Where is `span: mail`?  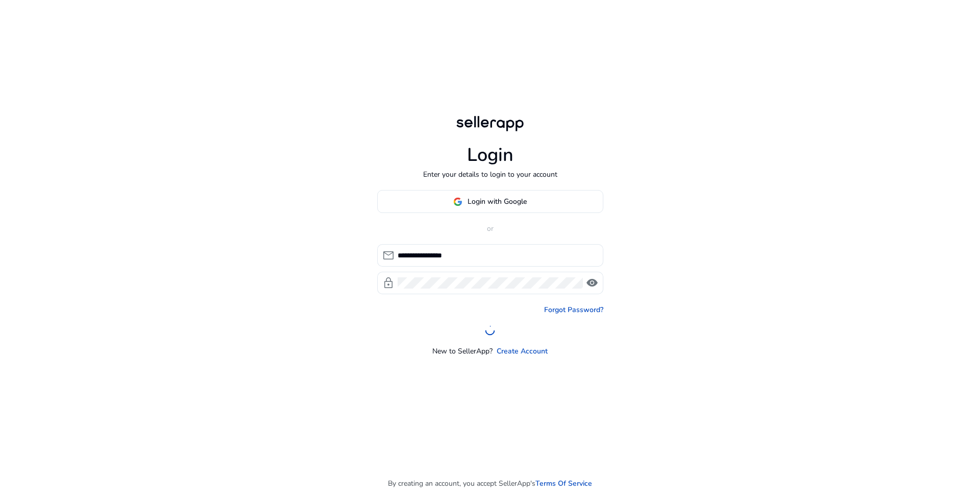
span: mail is located at coordinates (389, 255).